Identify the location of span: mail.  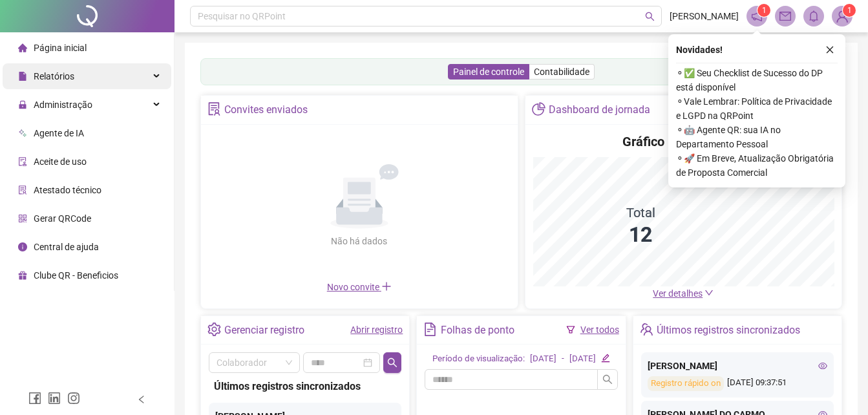
(785, 16).